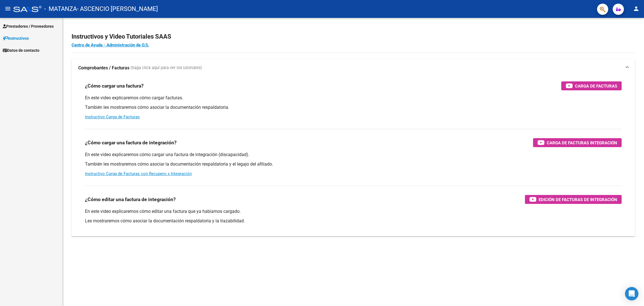  What do you see at coordinates (166, 68) in the screenshot?
I see `span: (haga click aquí para ver los tutoriales)` at bounding box center [166, 68].